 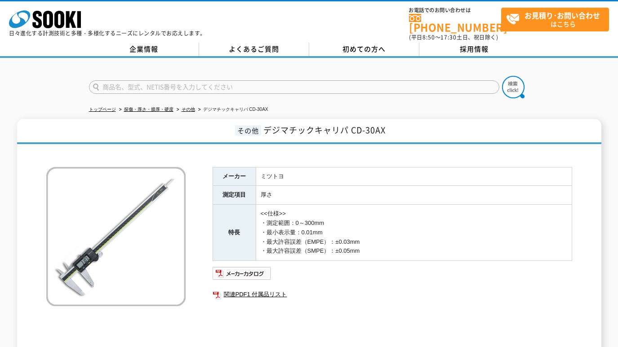 What do you see at coordinates (413, 233) in the screenshot?
I see `td: <<仕様>> ・測定範囲：0～300mm ・最小表示量：0.01mm ・最大許容誤差（EMPE）：±0.03mm ・最大許容誤差（SMPE）：±0.05mm` at bounding box center [413, 233].